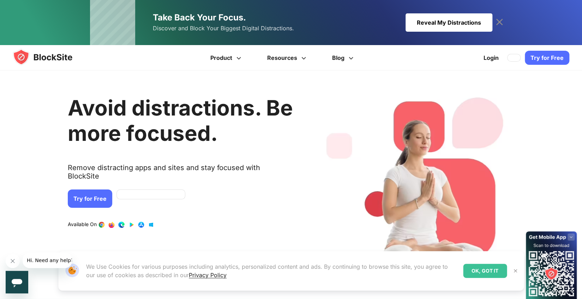 The height and width of the screenshot is (299, 582). What do you see at coordinates (515, 271) in the screenshot?
I see `img: Close` at bounding box center [515, 271].